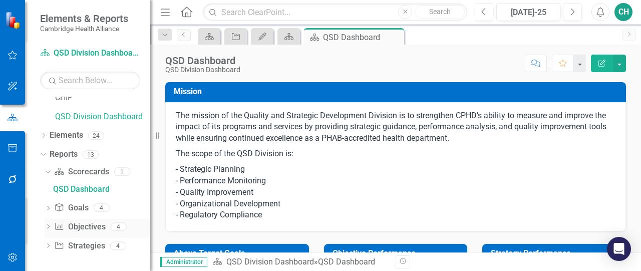 Image resolution: width=641 pixels, height=271 pixels. I want to click on h3: Above Target Goals, so click(239, 253).